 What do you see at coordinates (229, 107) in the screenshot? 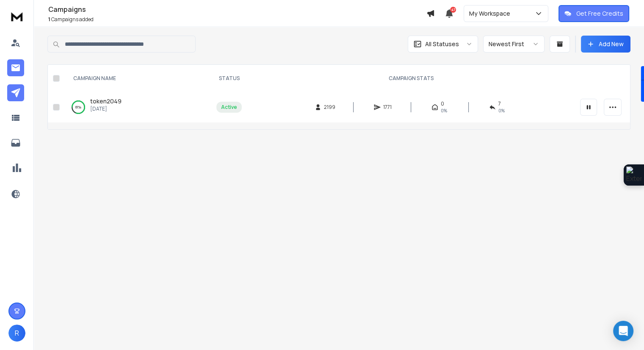
I see `div: Active` at bounding box center [229, 107].